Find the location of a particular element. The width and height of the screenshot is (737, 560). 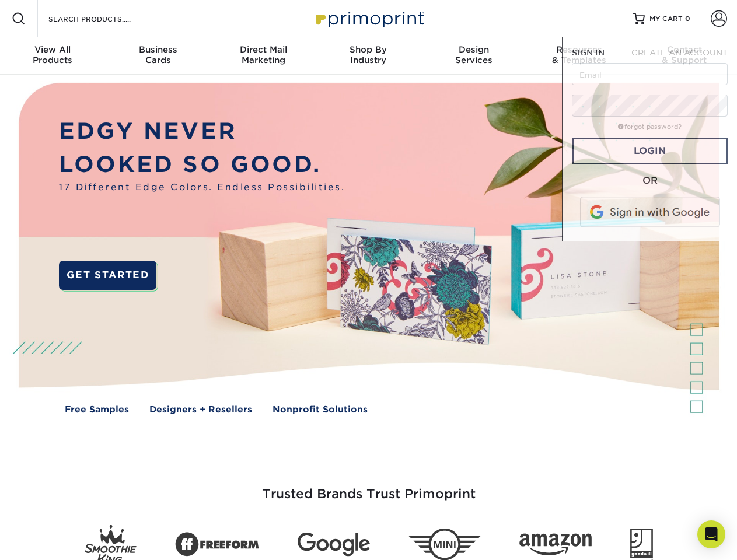

a: Login is located at coordinates (649, 151).